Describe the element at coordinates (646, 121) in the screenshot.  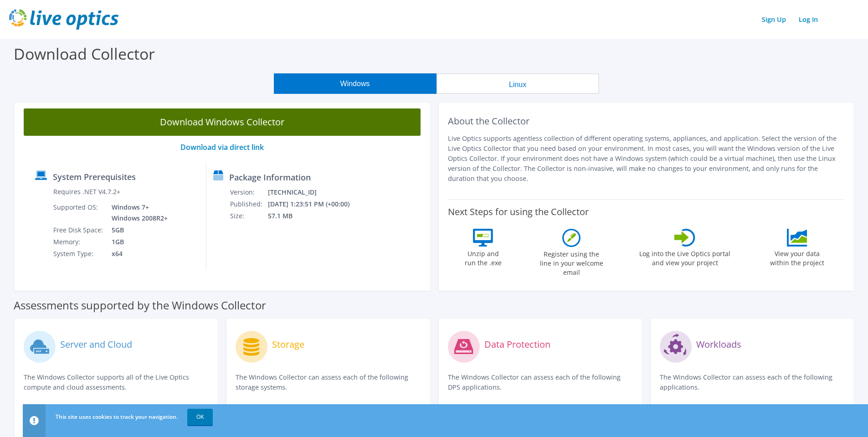
I see `h2: About the Collector` at that location.